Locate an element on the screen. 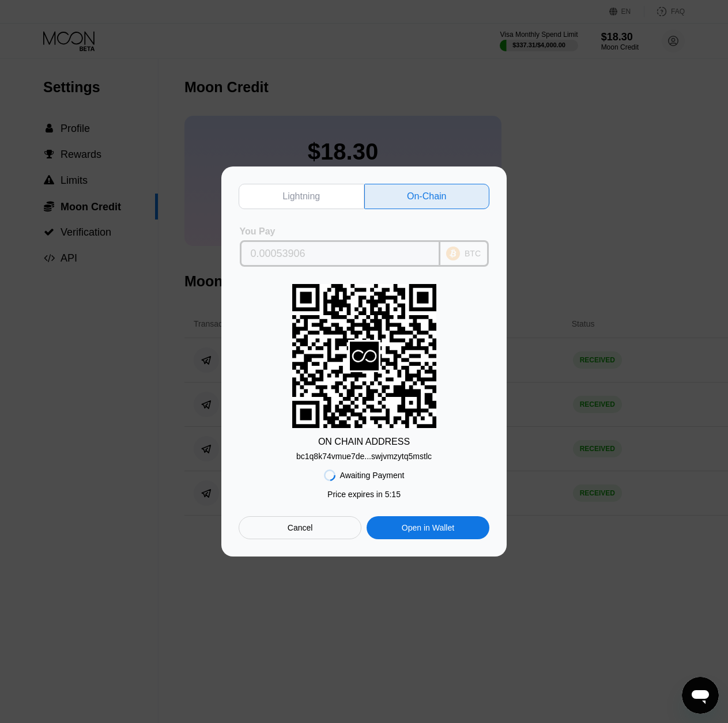 This screenshot has height=723, width=728. div: BTC is located at coordinates (472, 254).